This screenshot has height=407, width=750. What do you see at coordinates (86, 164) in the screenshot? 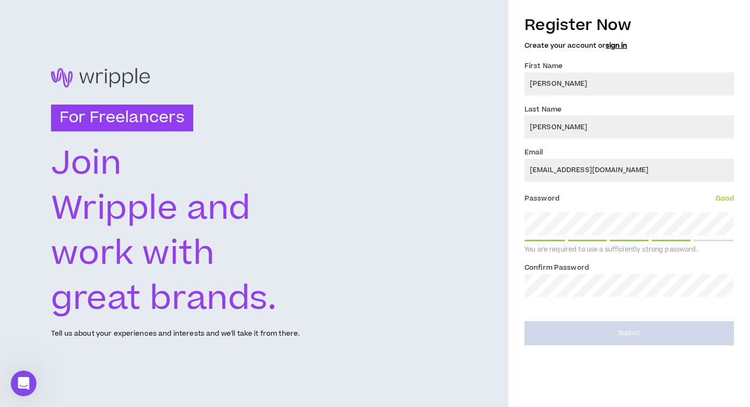
I see `text: Join` at bounding box center [86, 164].